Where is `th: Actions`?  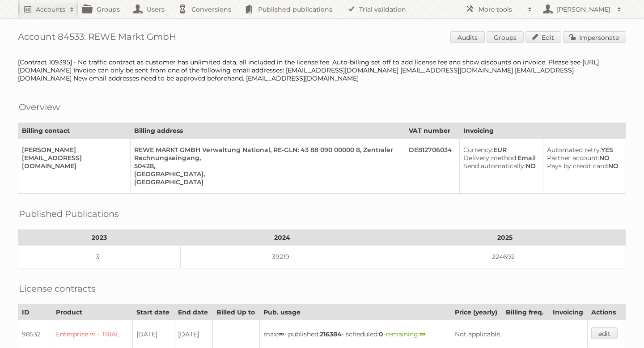 th: Actions is located at coordinates (607, 312).